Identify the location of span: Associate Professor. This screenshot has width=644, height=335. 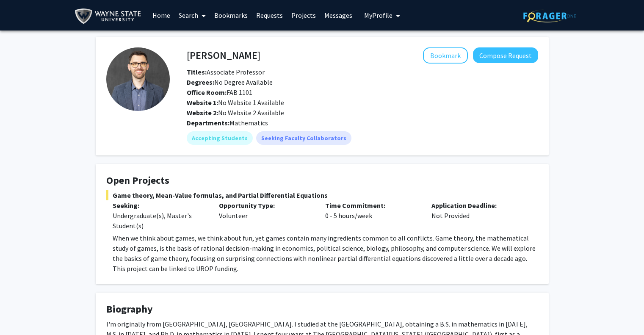
(225, 72).